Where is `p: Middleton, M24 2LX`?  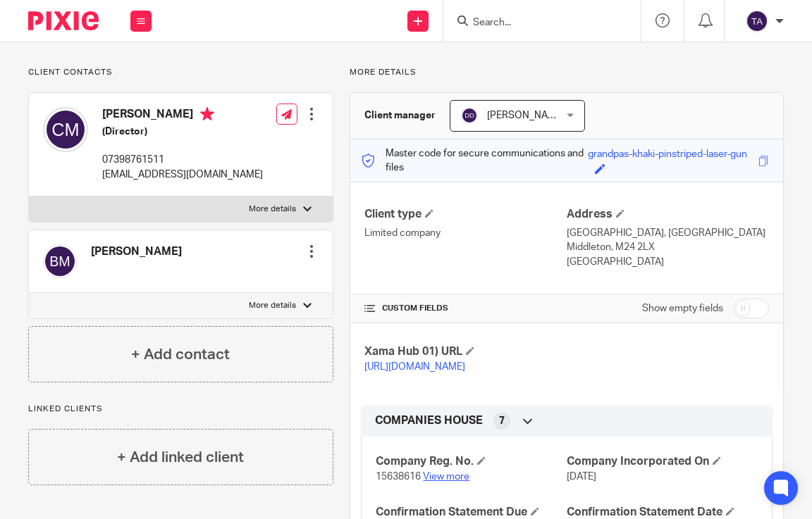 p: Middleton, M24 2LX is located at coordinates (667, 247).